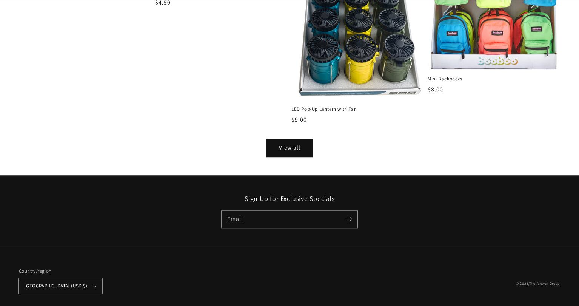 This screenshot has width=579, height=306. Describe the element at coordinates (357, 109) in the screenshot. I see `span: LED Pop-Up Lantern with Fan` at that location.